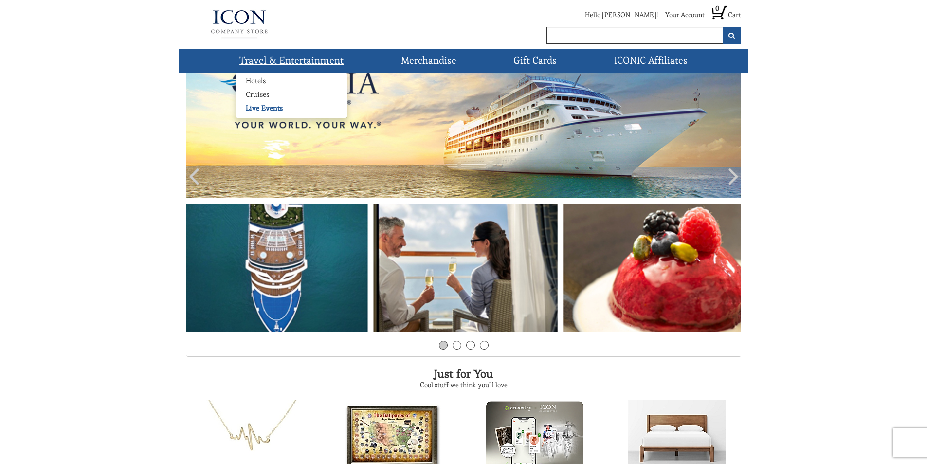 Image resolution: width=927 pixels, height=464 pixels. Describe the element at coordinates (429, 60) in the screenshot. I see `a: Merchandise` at that location.